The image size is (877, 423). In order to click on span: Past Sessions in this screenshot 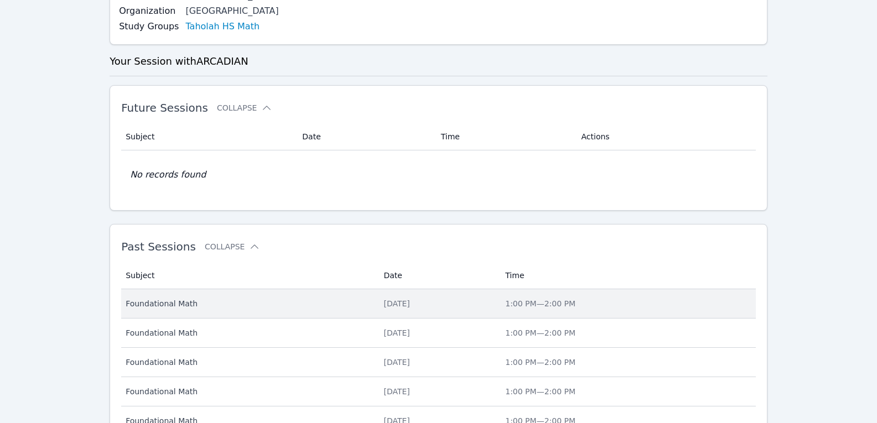, I will do `click(158, 247)`.